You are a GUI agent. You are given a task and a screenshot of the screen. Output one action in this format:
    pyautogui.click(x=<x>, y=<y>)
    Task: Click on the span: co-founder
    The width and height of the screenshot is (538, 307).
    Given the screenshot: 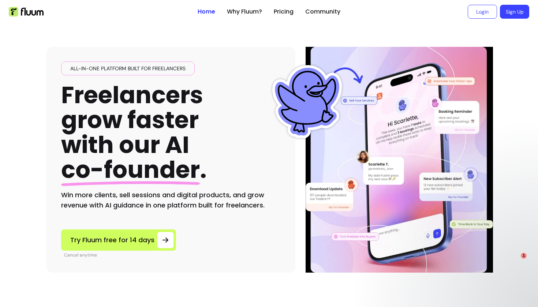 What is the action you would take?
    pyautogui.click(x=130, y=169)
    